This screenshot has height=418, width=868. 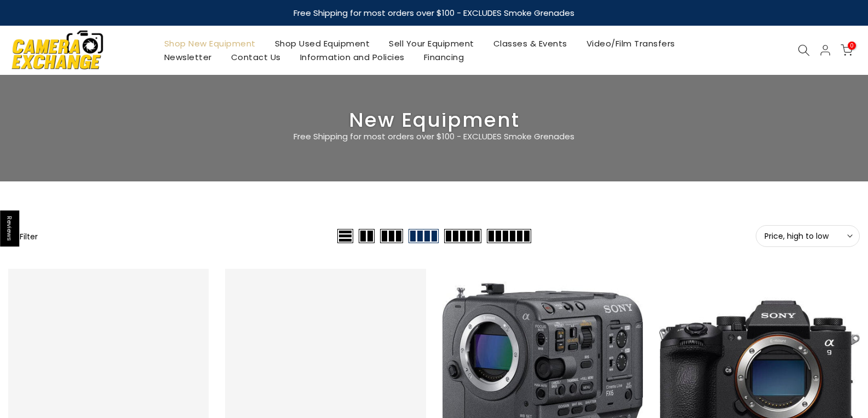 I want to click on span: Price, high to low, so click(x=807, y=236).